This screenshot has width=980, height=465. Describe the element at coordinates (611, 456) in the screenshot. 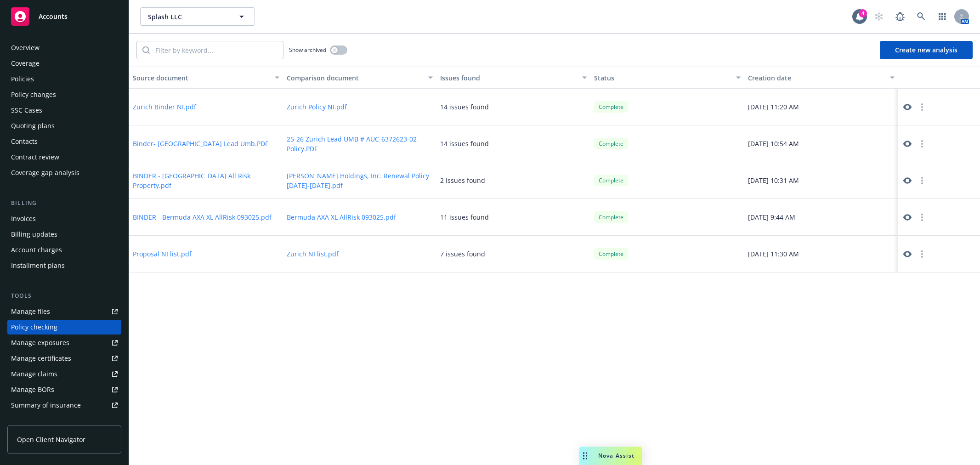

I see `button: Nova Assist` at that location.